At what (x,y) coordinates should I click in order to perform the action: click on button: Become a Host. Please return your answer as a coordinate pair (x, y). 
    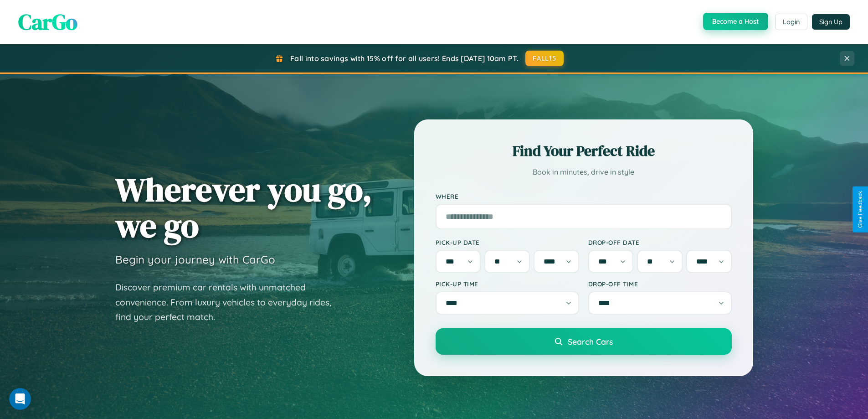
    Looking at the image, I should click on (735, 22).